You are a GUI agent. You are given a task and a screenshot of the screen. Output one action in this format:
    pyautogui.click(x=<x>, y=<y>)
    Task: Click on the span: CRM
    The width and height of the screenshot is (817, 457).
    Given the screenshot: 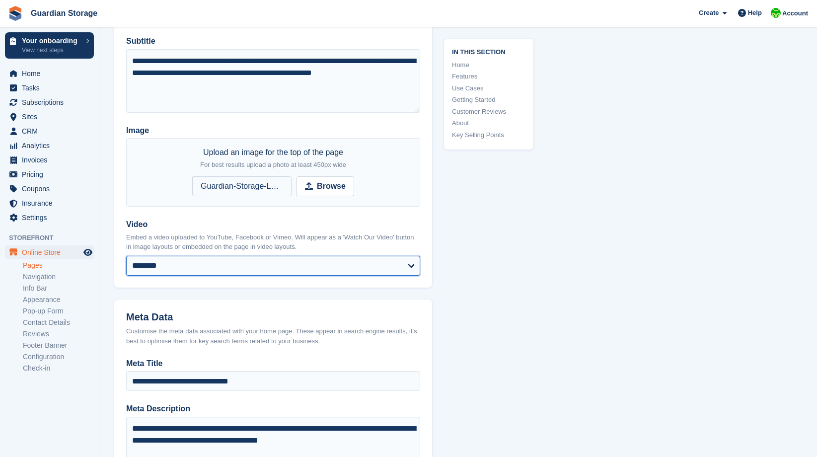 What is the action you would take?
    pyautogui.click(x=52, y=131)
    